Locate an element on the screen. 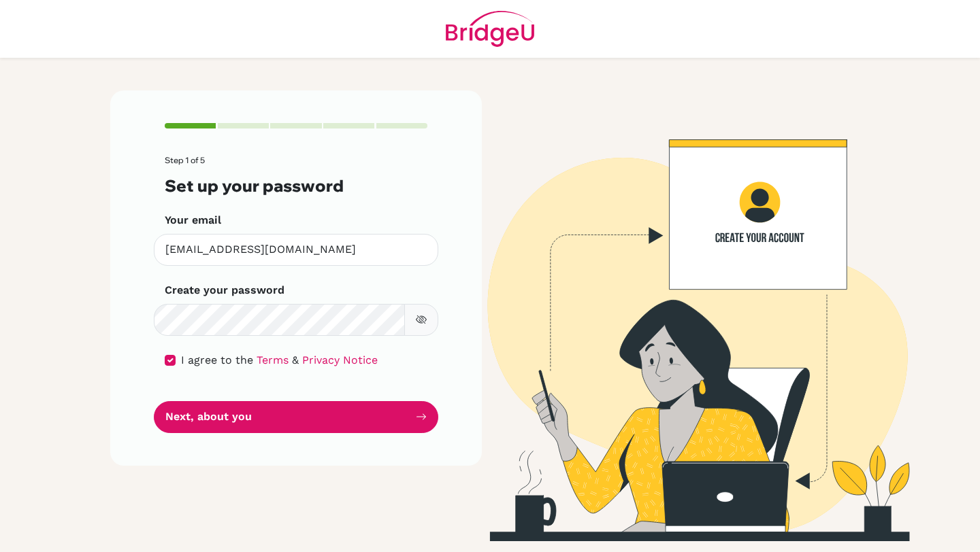  span: Step 1 of 5 is located at coordinates (184, 160).